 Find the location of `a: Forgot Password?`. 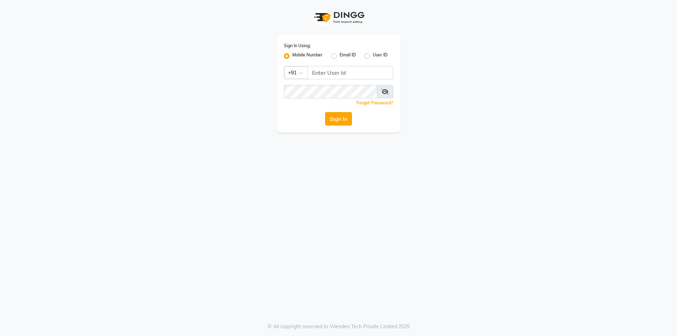

a: Forgot Password? is located at coordinates (375, 103).